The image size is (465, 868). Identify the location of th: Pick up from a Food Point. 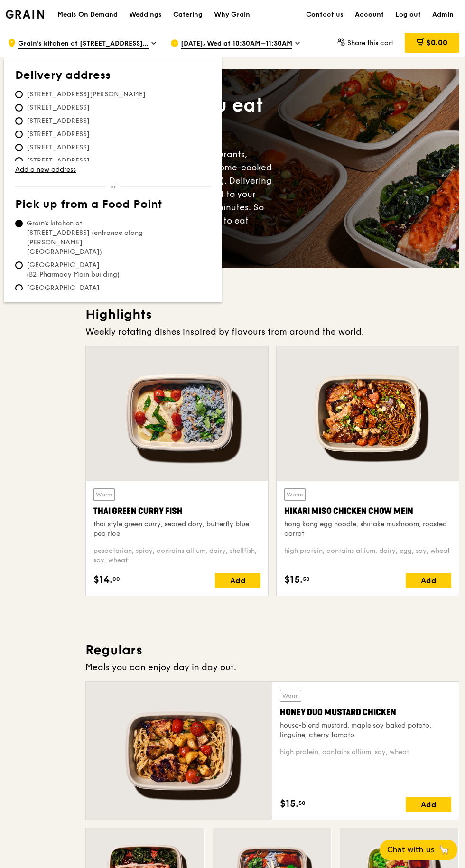
(113, 207).